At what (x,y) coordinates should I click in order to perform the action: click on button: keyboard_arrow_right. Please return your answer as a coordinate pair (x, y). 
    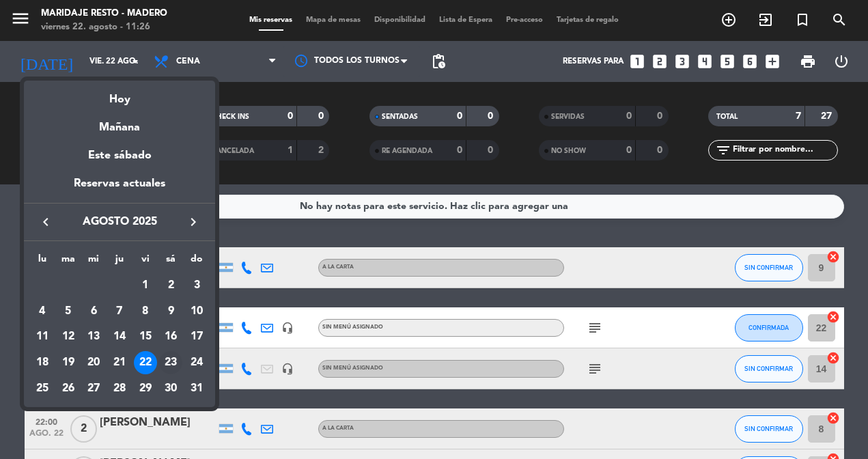
    Looking at the image, I should click on (193, 222).